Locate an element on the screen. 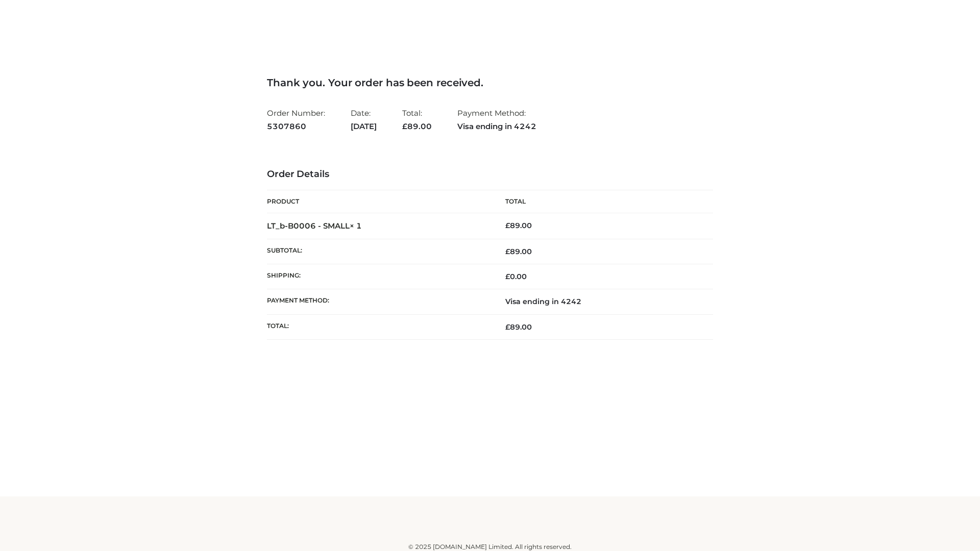 The height and width of the screenshot is (551, 980). td: Visa ending in 4242 is located at coordinates (601, 302).